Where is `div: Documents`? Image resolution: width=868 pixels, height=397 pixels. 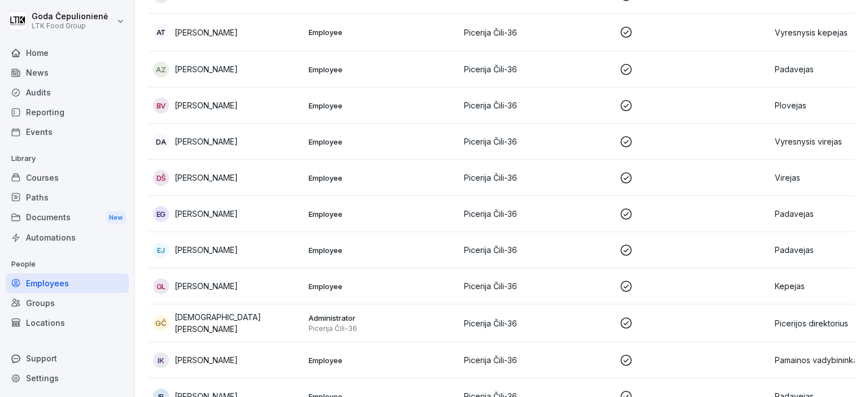 div: Documents is located at coordinates (67, 217).